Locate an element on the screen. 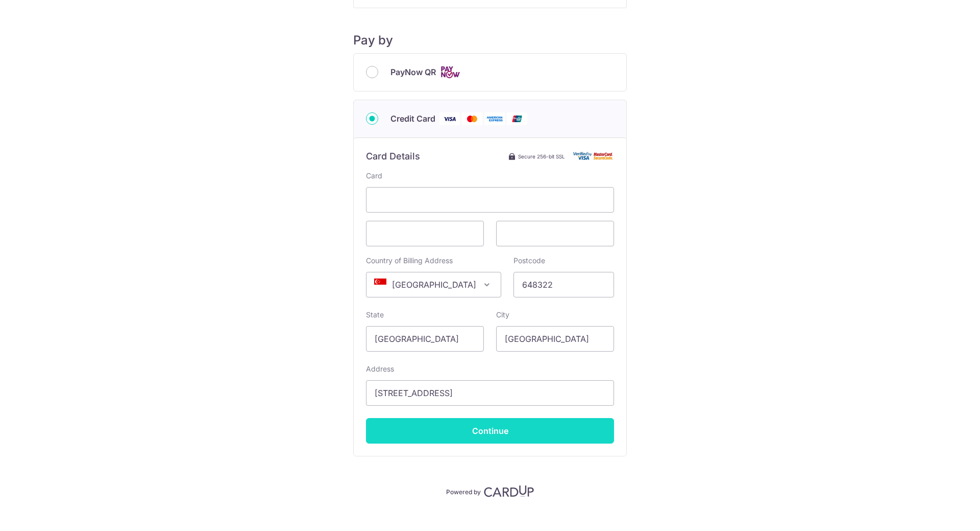  span: PayNow QR is located at coordinates (413, 72).